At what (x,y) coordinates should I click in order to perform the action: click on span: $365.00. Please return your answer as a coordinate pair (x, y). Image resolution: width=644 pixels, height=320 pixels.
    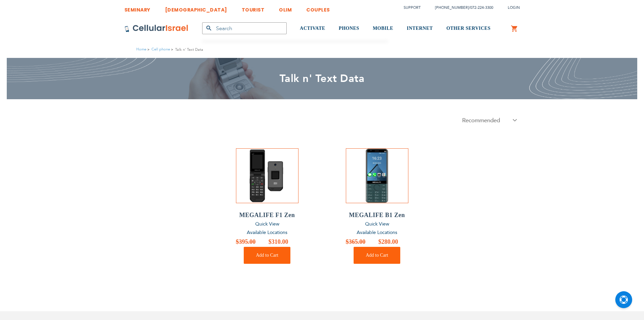
    Looking at the image, I should click on (356, 241).